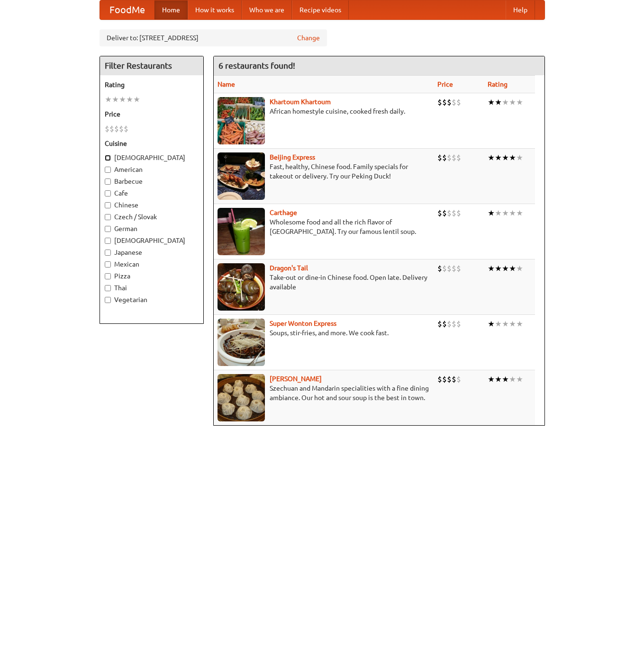 This screenshot has height=670, width=644. I want to click on a: Change, so click(308, 38).